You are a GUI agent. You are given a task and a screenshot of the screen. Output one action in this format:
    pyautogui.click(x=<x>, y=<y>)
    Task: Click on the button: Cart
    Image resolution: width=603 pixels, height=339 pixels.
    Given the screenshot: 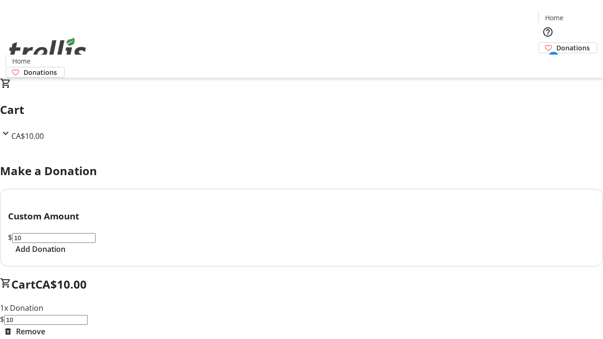 What is the action you would take?
    pyautogui.click(x=548, y=63)
    